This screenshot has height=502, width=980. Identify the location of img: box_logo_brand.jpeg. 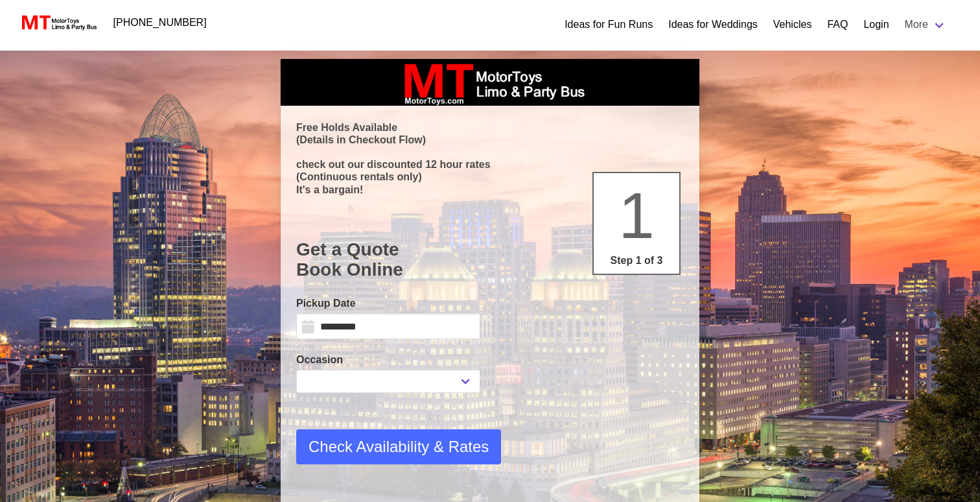
(490, 83).